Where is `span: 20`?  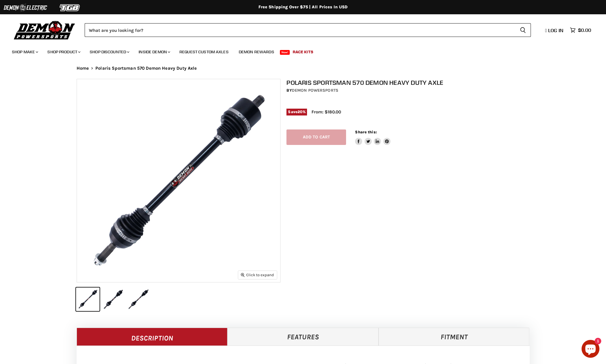 span: 20 is located at coordinates (300, 111).